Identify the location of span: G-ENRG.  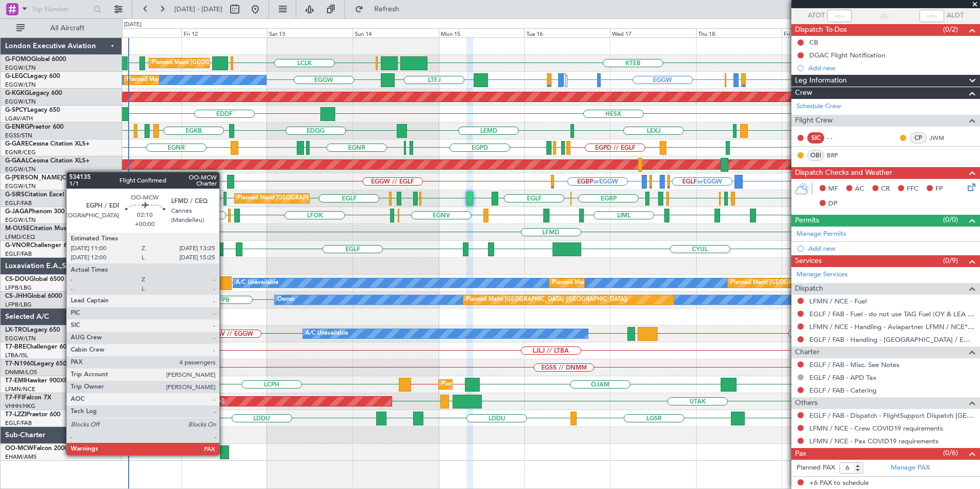
(17, 127).